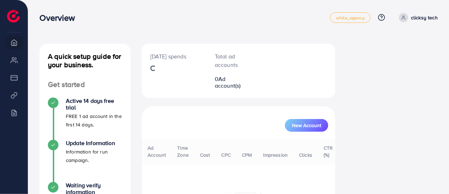  I want to click on h4: Get started, so click(85, 85).